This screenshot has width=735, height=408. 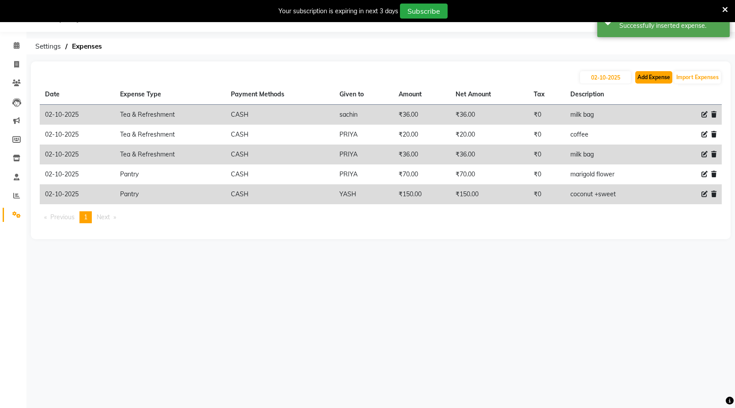 I want to click on span: Expenses, so click(x=87, y=46).